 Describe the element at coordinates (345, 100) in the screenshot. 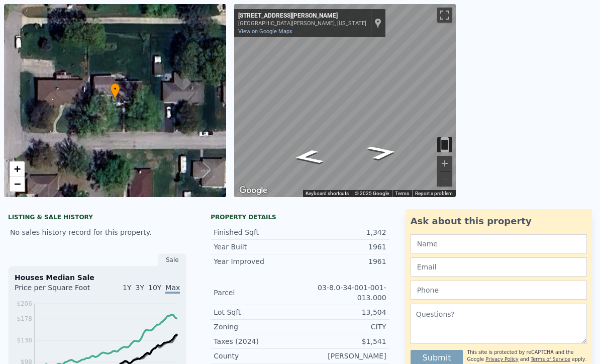

I see `div: Street View` at that location.